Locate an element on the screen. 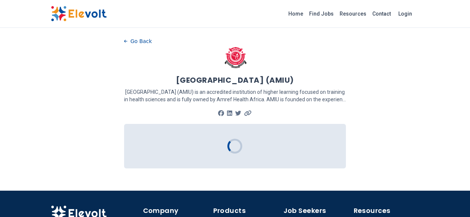  a: Find Jobs is located at coordinates (321, 14).